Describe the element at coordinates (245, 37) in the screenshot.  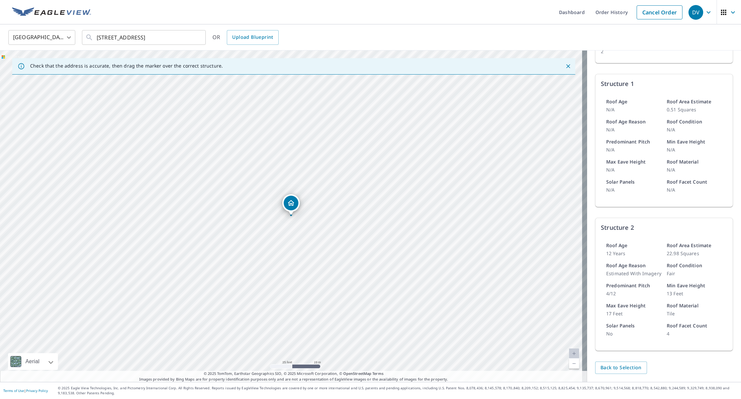
I see `div: OR` at that location.